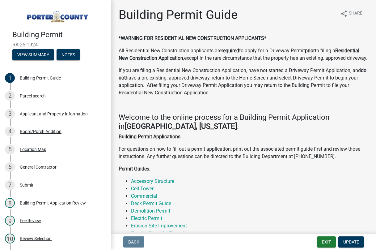 This screenshot has height=250, width=376. Describe the element at coordinates (68, 55) in the screenshot. I see `wm-modal-confirm: Notes` at that location.